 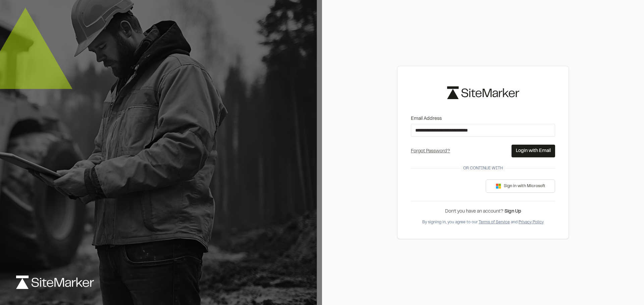 What do you see at coordinates (494, 222) in the screenshot?
I see `button: Terms of Service` at bounding box center [494, 222].